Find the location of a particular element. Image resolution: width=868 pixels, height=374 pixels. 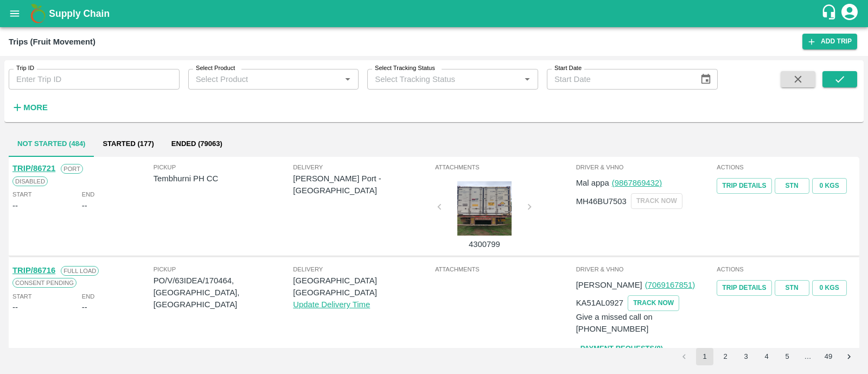

span: Full Load is located at coordinates (80, 271).